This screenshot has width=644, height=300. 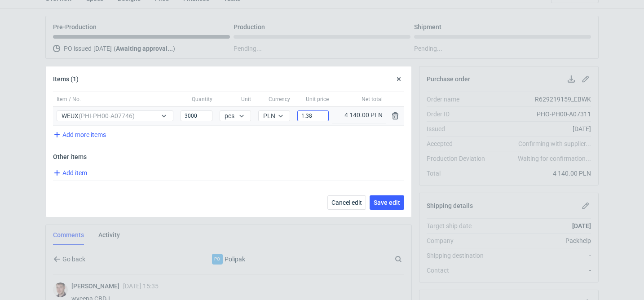 What do you see at coordinates (69, 100) in the screenshot?
I see `span: Item / No.` at bounding box center [69, 100].